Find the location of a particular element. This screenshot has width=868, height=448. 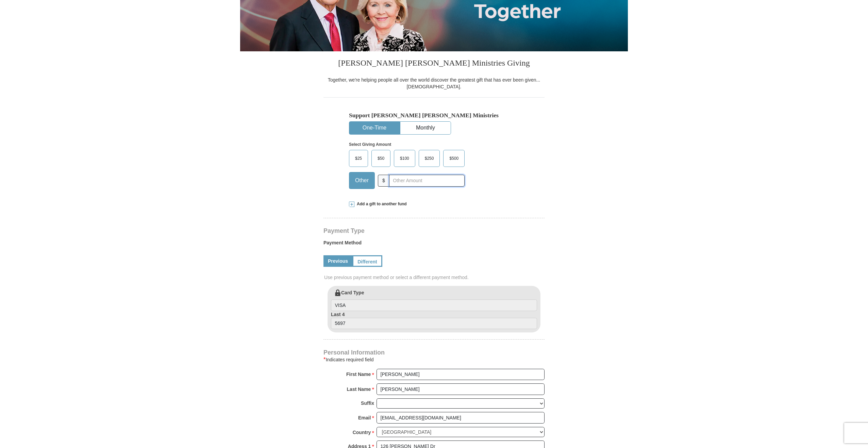

span: $250 is located at coordinates (429, 158).